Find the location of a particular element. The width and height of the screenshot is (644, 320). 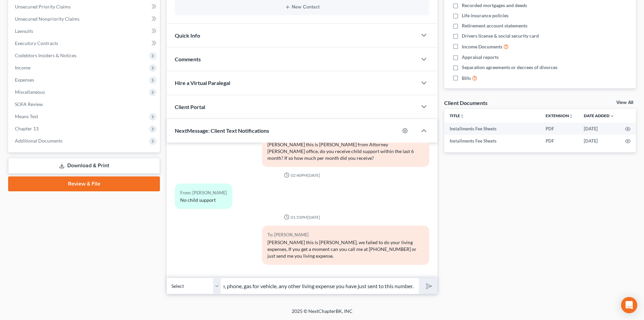

a: Unsecured Nonpriority Claims is located at coordinates (84, 19).